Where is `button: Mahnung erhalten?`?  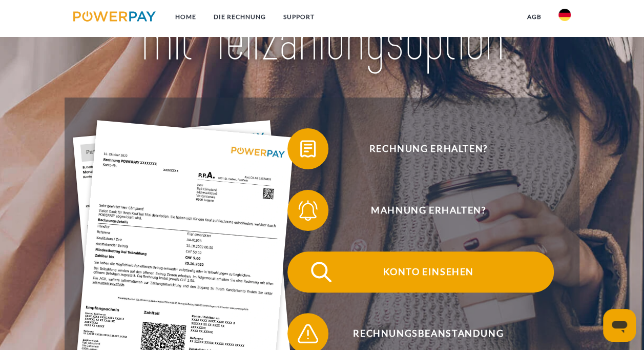
button: Mahnung erhalten? is located at coordinates (420, 210).